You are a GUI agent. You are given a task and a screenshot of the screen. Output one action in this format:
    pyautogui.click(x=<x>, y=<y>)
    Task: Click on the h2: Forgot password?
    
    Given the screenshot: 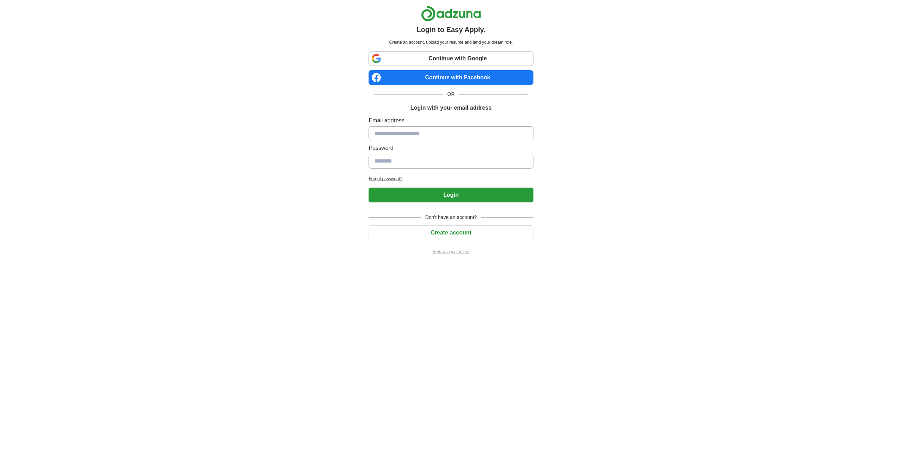 What is the action you would take?
    pyautogui.click(x=451, y=179)
    